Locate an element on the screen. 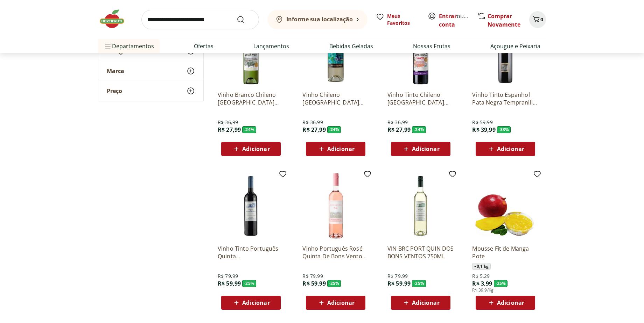 The height and width of the screenshot is (323, 644). p: VIN BRC PORT QUIN DOS BONS VENTOS 750ML is located at coordinates (421, 252).